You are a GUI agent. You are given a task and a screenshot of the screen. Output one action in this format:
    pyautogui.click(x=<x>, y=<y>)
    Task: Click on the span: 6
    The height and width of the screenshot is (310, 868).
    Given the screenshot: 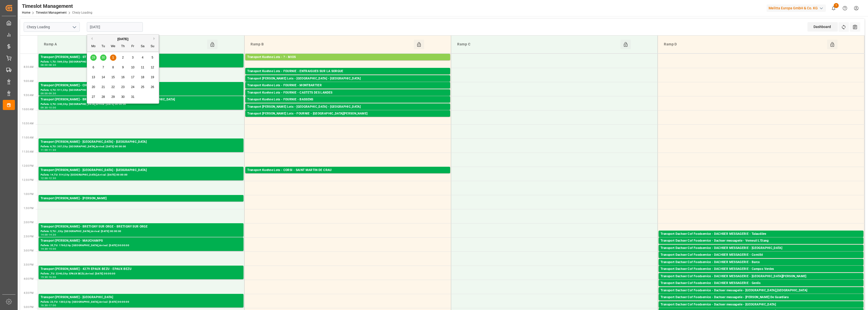 What is the action you would take?
    pyautogui.click(x=94, y=67)
    